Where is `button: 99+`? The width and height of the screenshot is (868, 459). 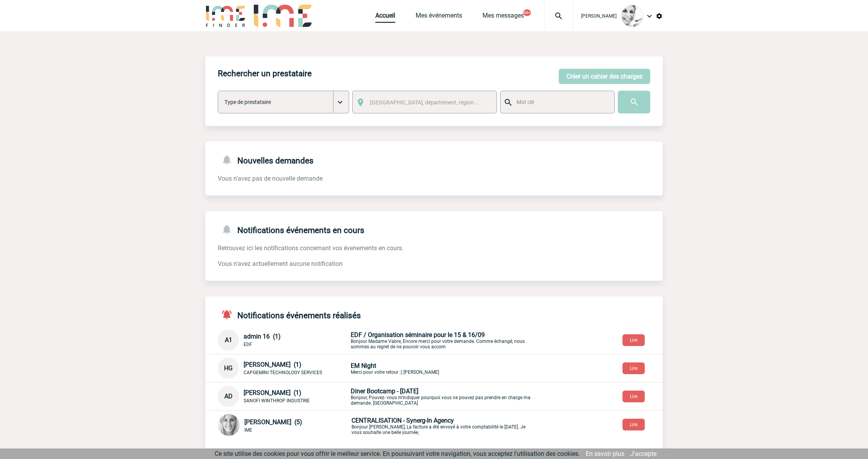
button: 99+ is located at coordinates (527, 12).